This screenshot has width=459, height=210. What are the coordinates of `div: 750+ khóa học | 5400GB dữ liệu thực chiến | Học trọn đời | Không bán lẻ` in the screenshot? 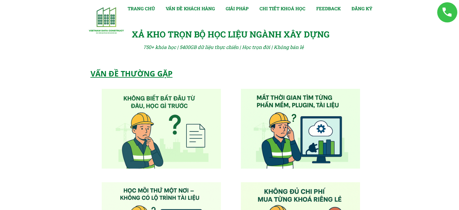 It's located at (228, 47).